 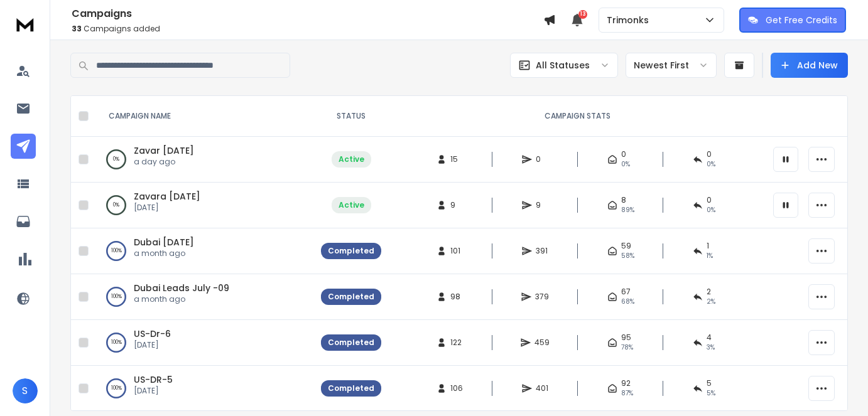 I want to click on span: 101, so click(x=456, y=252).